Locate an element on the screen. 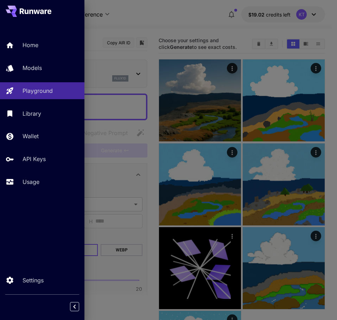 The height and width of the screenshot is (320, 337). p: Playground is located at coordinates (38, 91).